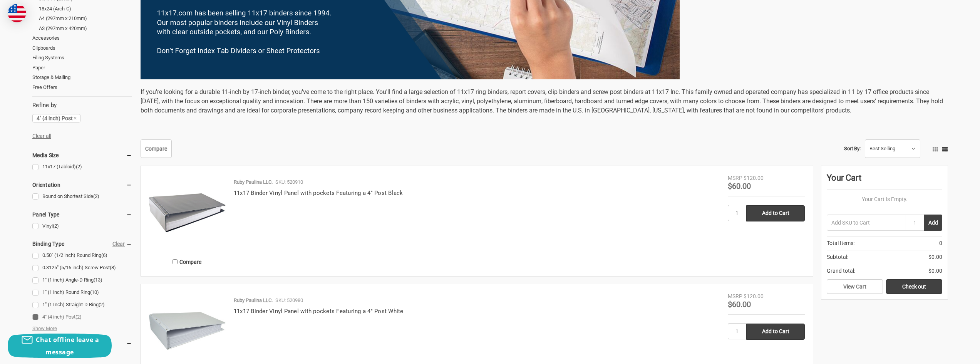  What do you see at coordinates (82, 215) in the screenshot?
I see `h5: Panel Type` at bounding box center [82, 215].